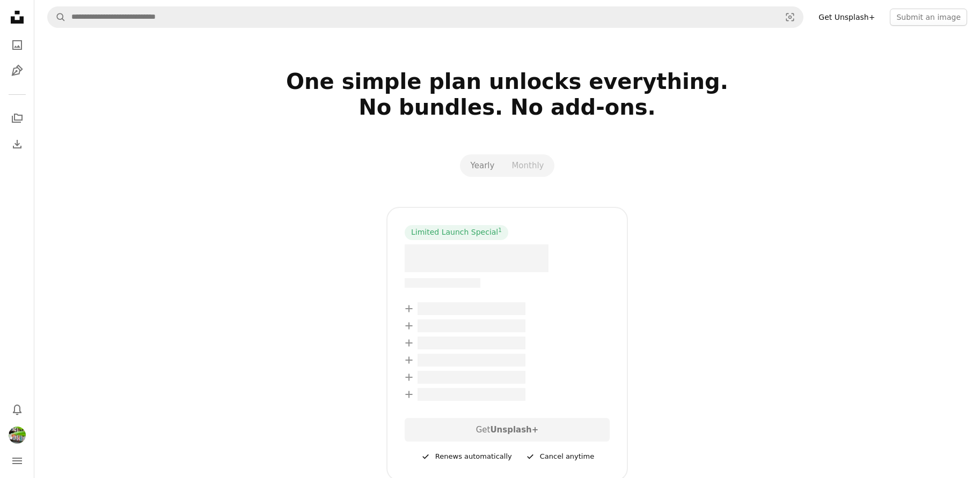 This screenshot has height=478, width=980. What do you see at coordinates (928, 17) in the screenshot?
I see `button: Submit an image` at bounding box center [928, 17].